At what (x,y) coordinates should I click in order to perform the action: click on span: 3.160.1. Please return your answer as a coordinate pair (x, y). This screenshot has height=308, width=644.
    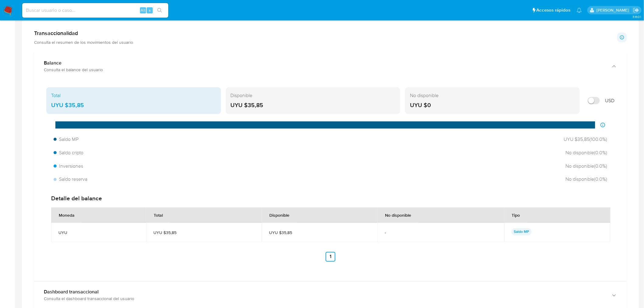
    Looking at the image, I should click on (637, 17).